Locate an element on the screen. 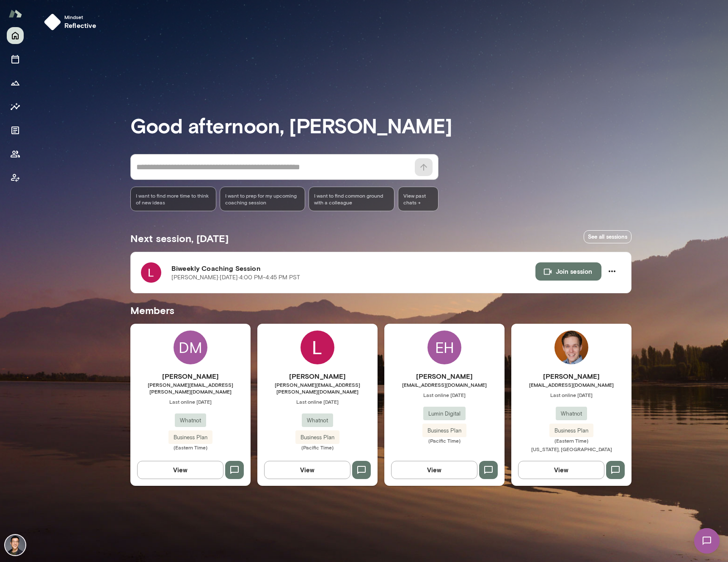 This screenshot has height=562, width=728. button: Client app is located at coordinates (15, 178).